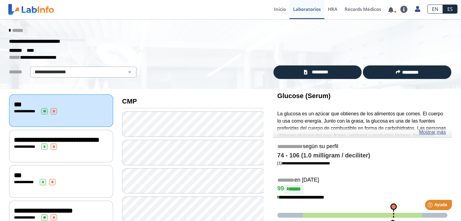 Image resolution: width=461 pixels, height=221 pixels. Describe the element at coordinates (304, 163) in the screenshot. I see `a: [1]` at that location.